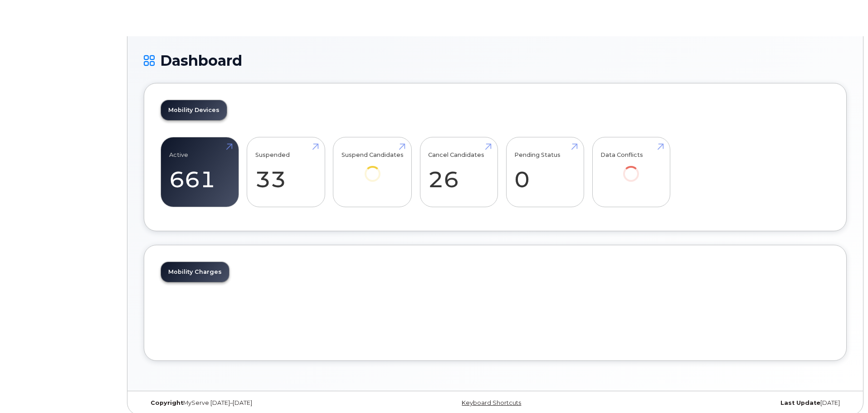 The image size is (868, 413). What do you see at coordinates (491, 403) in the screenshot?
I see `a: Keyboard Shortcuts` at bounding box center [491, 403].